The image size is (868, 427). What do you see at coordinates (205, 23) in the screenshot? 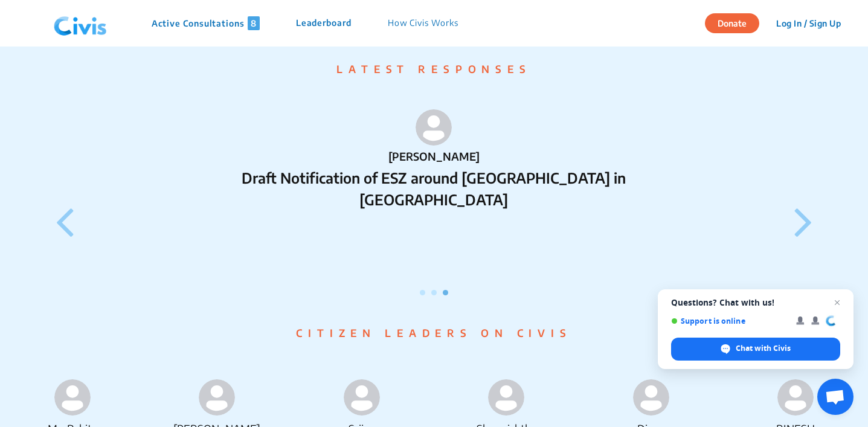
I see `p: Active Consultations` at bounding box center [205, 23].